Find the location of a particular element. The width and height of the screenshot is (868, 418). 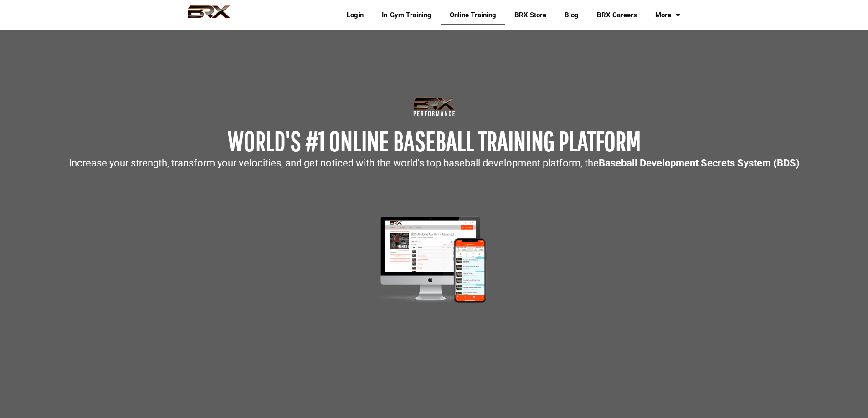

a: In-Gym Training is located at coordinates (406, 15).